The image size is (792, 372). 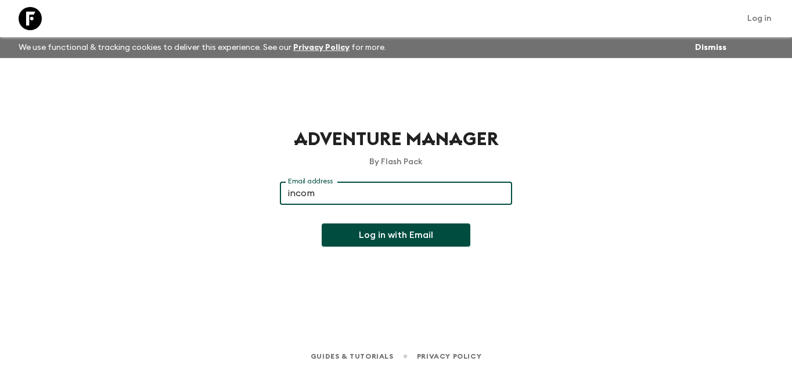 What do you see at coordinates (396, 139) in the screenshot?
I see `h1: Adventure Manager` at bounding box center [396, 139].